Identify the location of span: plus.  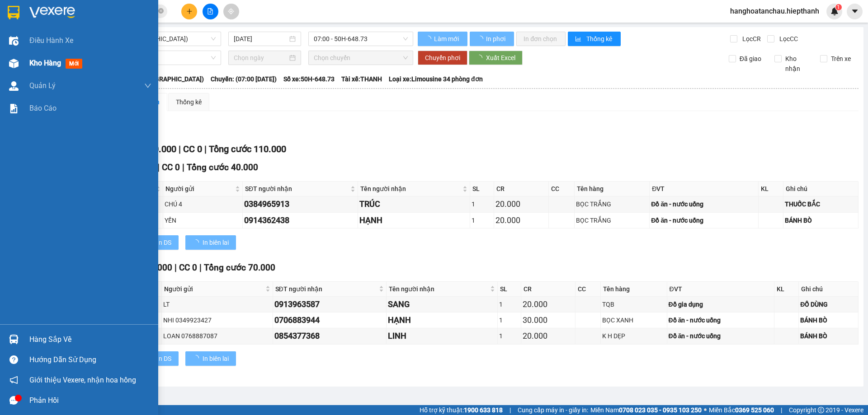
(189, 11).